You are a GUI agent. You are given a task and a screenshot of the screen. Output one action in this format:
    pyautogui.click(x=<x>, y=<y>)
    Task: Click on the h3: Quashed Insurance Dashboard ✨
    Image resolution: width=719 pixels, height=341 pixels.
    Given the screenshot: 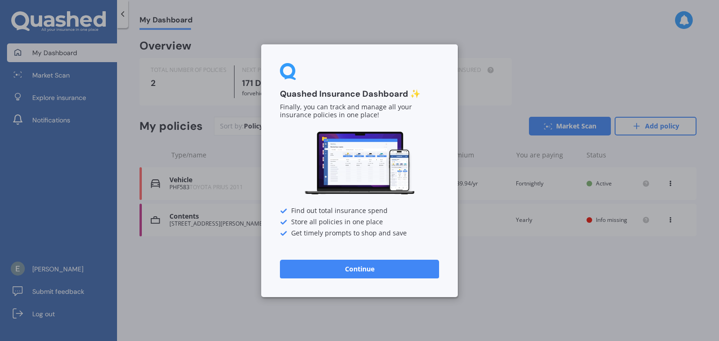 What is the action you would take?
    pyautogui.click(x=359, y=94)
    